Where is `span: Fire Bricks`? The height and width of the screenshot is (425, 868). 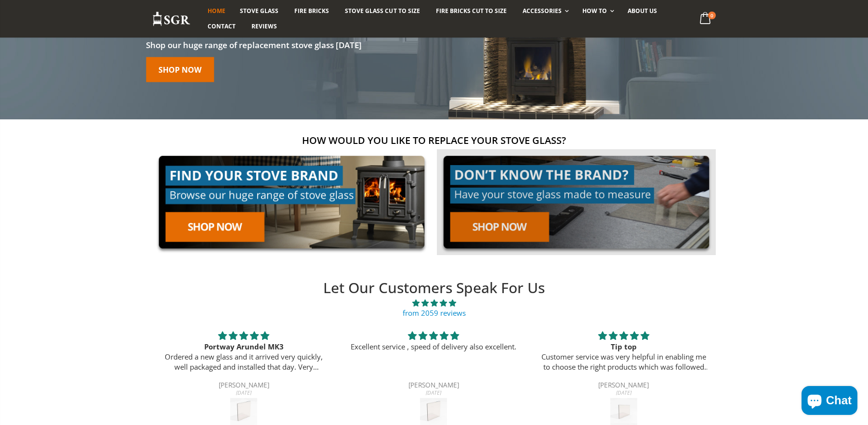
span: Fire Bricks is located at coordinates (312, 11).